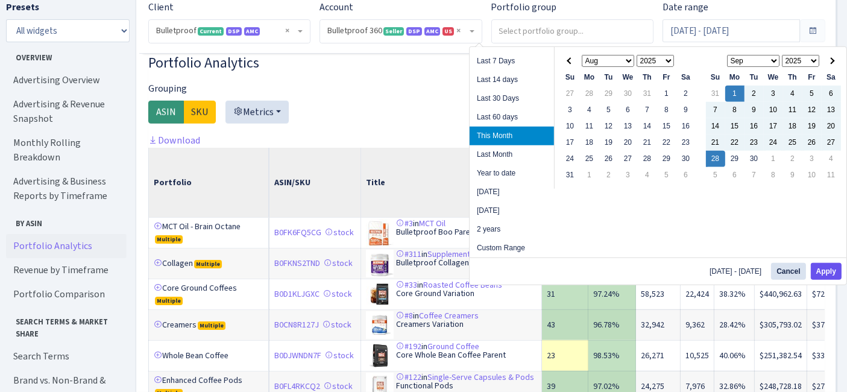 This screenshot has width=847, height=392. I want to click on a: #192, so click(410, 346).